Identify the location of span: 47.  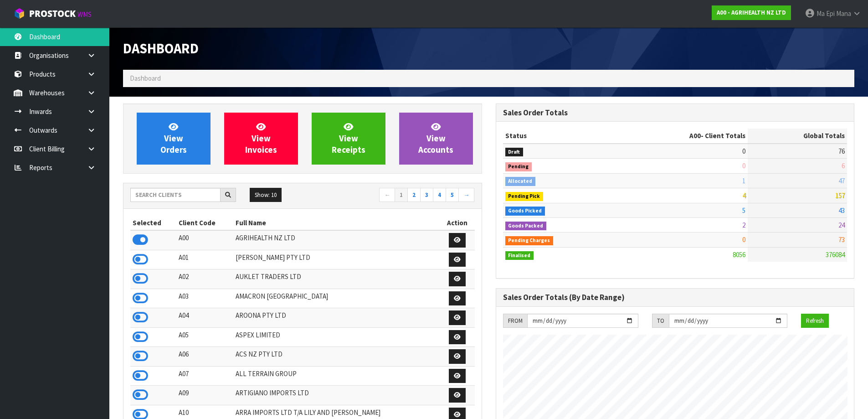
(842, 180).